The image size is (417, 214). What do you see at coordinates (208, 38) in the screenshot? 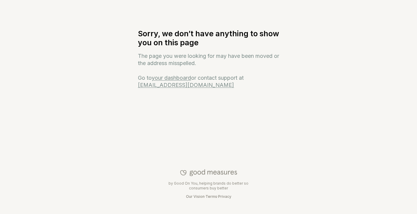
I see `h1: Sorry, we don’t have anything to show you on this page` at bounding box center [208, 38].